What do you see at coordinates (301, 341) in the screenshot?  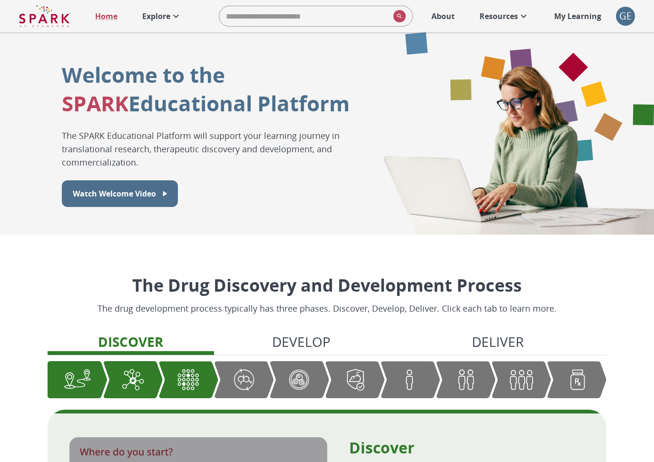 I see `p: Develop` at bounding box center [301, 341].